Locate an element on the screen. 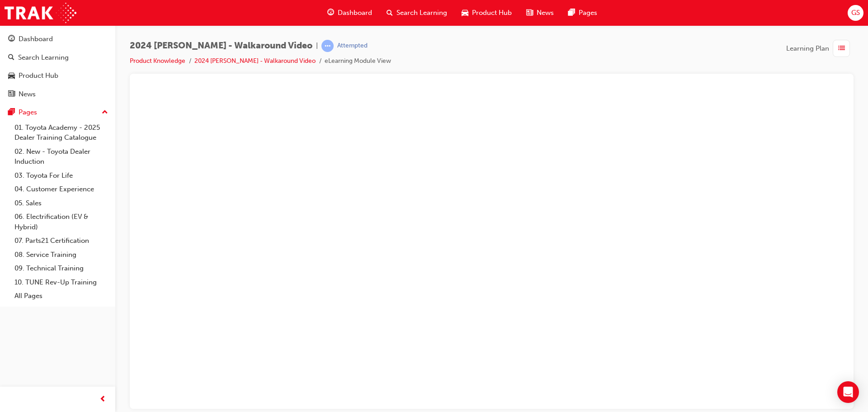 This screenshot has height=412, width=868. a: 05. Sales is located at coordinates (61, 203).